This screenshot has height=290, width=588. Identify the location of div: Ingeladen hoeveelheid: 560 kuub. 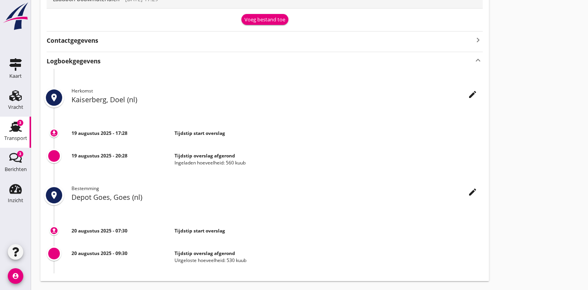
(329, 163).